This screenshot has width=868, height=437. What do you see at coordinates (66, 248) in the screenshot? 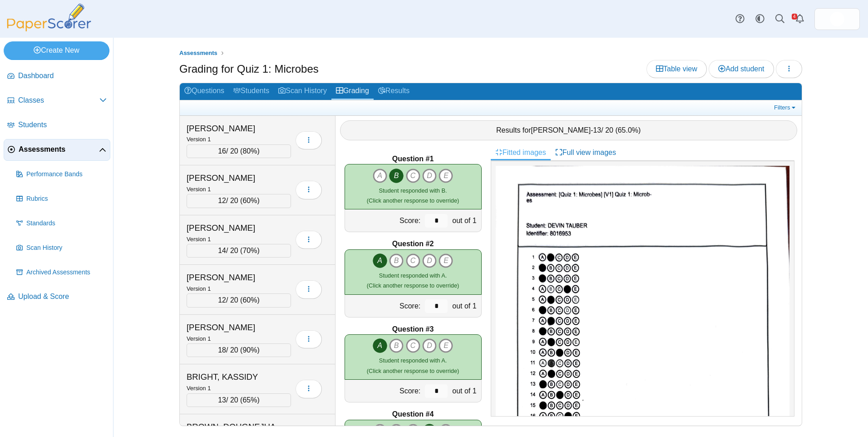
I see `span: Scan History` at bounding box center [66, 248].